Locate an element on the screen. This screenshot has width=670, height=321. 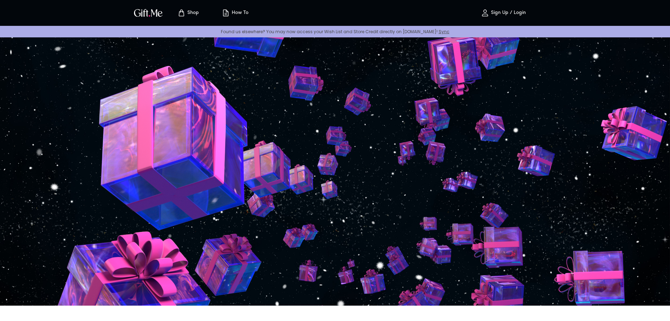
img: GiftMe Logo is located at coordinates (148, 13).